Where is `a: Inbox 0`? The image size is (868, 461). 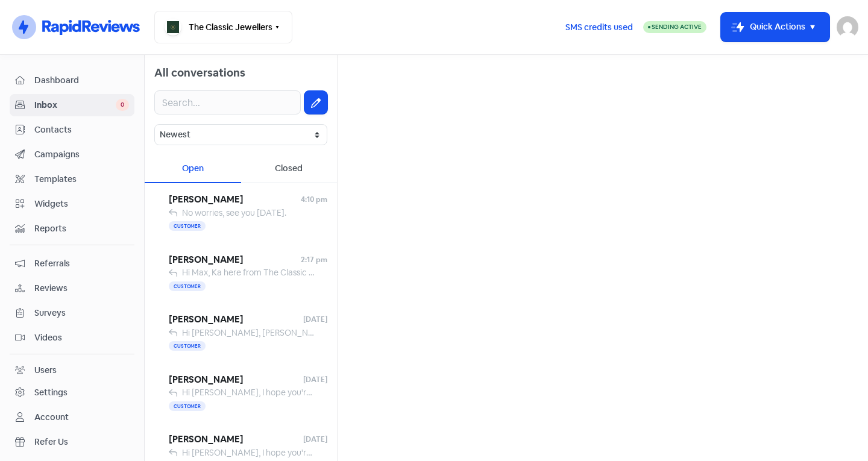 a: Inbox 0 is located at coordinates (72, 105).